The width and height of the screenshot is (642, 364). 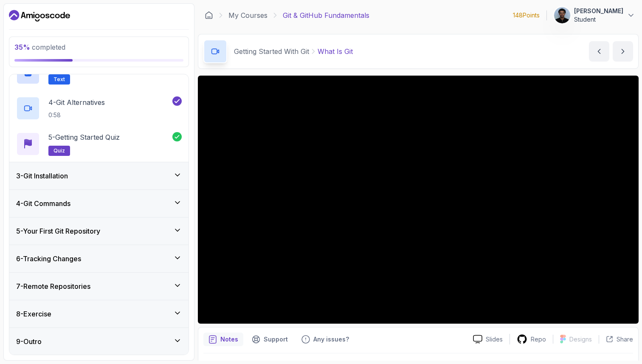 I want to click on button: 7-Remote Repositories, so click(x=99, y=286).